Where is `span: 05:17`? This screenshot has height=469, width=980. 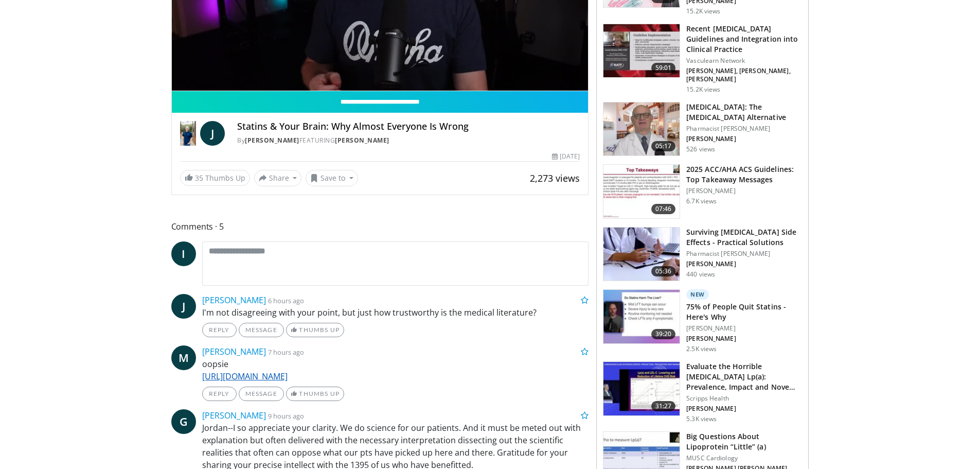 span: 05:17 is located at coordinates (664, 146).